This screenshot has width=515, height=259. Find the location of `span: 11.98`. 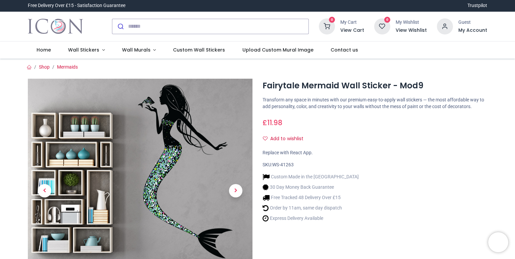

span: 11.98 is located at coordinates (274, 123).